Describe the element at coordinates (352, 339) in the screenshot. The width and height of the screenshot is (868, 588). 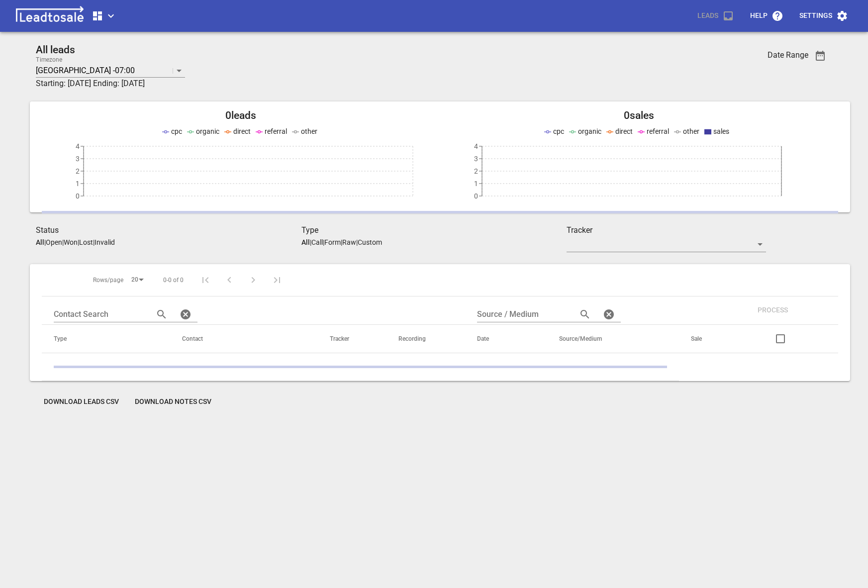
I see `th: Tracker` at that location.